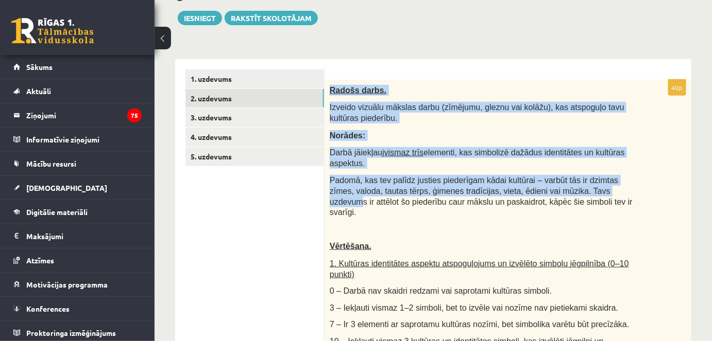 This screenshot has height=341, width=712. I want to click on legend: Maksājumi, so click(84, 236).